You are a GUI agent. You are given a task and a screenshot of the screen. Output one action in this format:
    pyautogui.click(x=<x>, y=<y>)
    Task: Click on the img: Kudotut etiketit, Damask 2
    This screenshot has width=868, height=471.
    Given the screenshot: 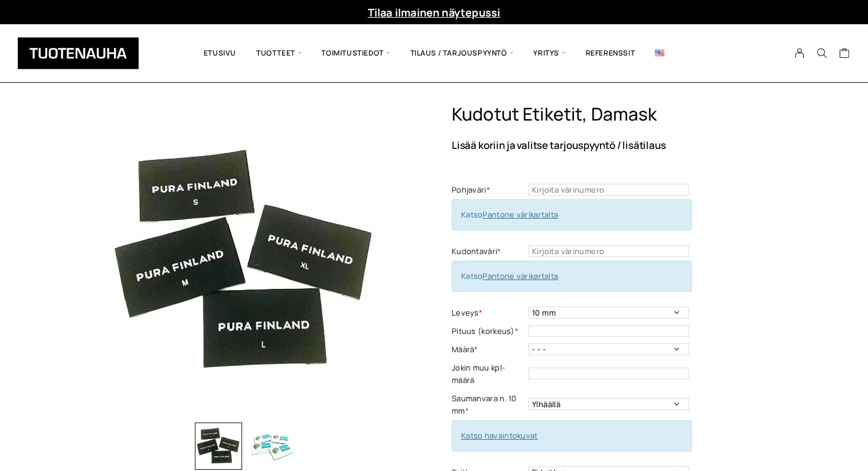 What is the action you would take?
    pyautogui.click(x=272, y=446)
    